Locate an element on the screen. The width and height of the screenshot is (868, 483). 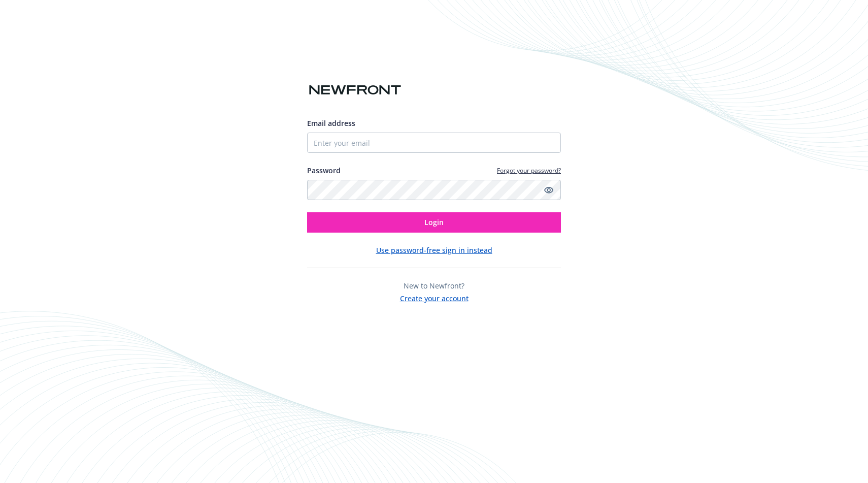
a: Show password is located at coordinates (549, 190).